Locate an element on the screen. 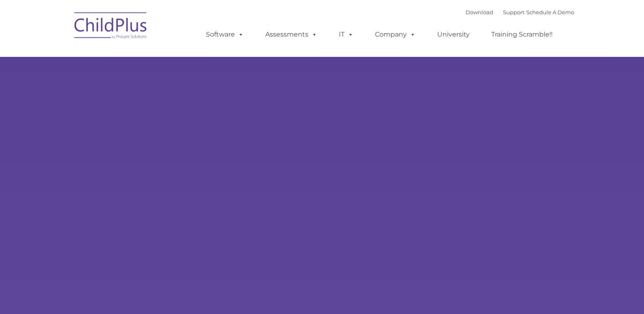  a: Software is located at coordinates (224, 34).